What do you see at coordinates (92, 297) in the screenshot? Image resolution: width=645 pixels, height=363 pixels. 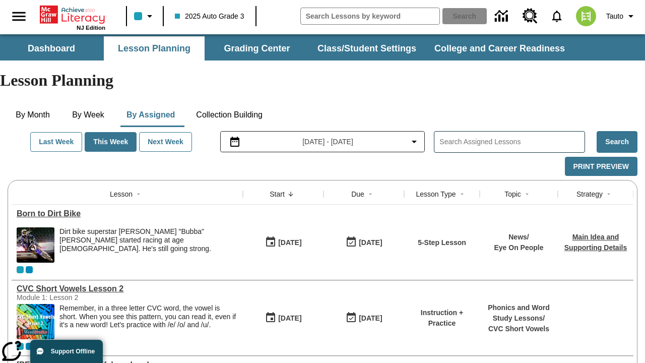 I see `div: Module 1: Lesson 2` at bounding box center [92, 297].